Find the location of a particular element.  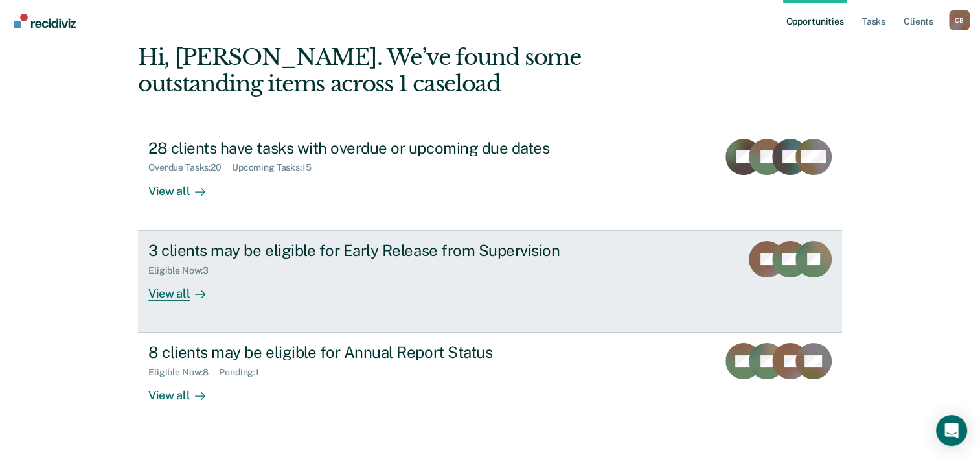

div: 3 clients may be eligible for Early Release from Supervision is located at coordinates (375, 250).